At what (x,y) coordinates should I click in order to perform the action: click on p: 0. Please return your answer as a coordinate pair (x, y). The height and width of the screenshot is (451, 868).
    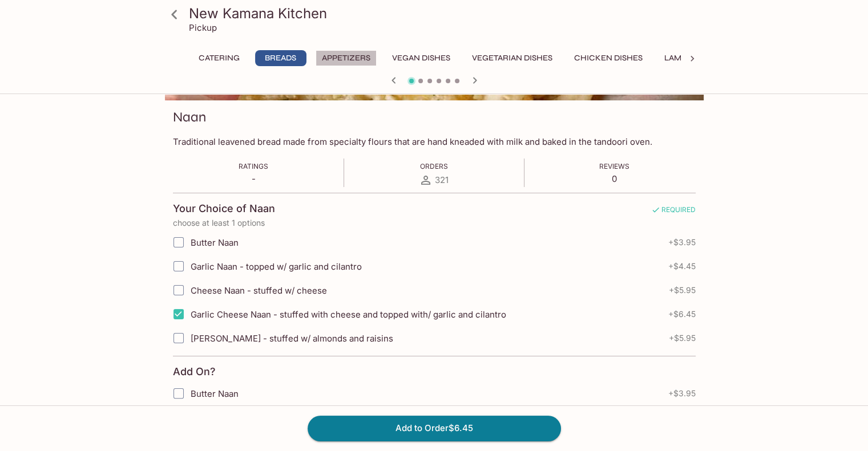
    Looking at the image, I should click on (613, 179).